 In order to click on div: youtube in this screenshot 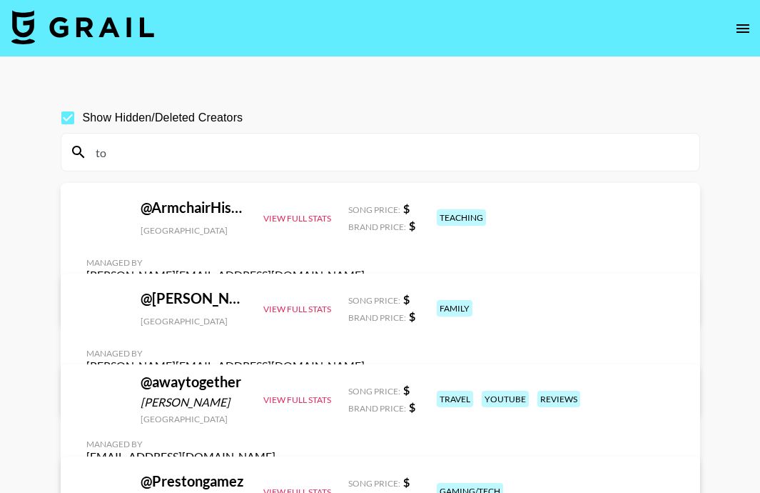, I will do `click(505, 398)`.